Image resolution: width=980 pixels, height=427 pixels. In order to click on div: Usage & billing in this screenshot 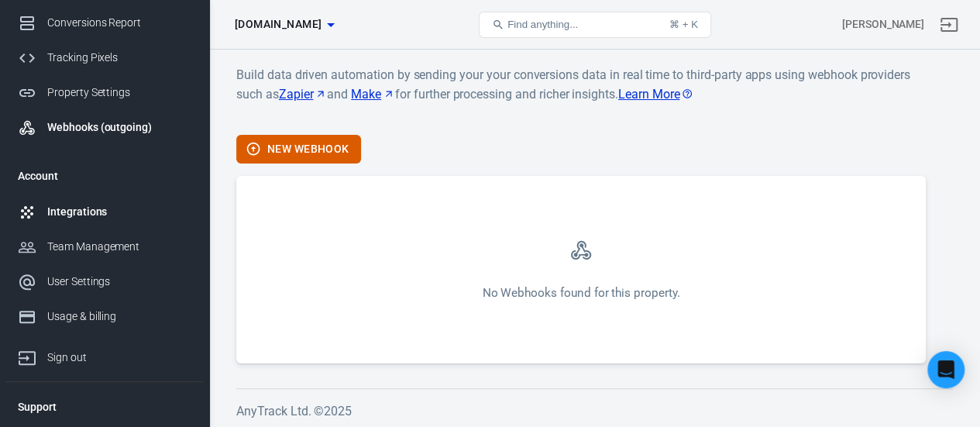, I will do `click(119, 316)`.